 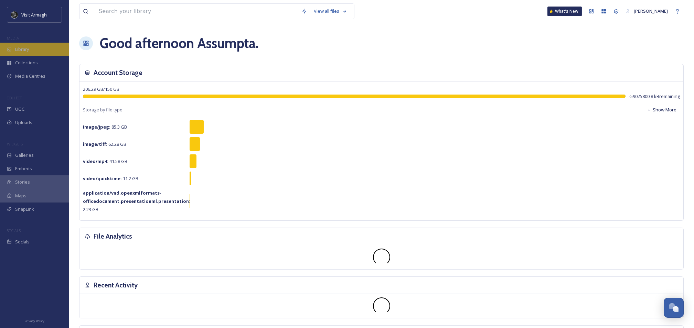 What do you see at coordinates (20, 109) in the screenshot?
I see `span: UGC` at bounding box center [20, 109].